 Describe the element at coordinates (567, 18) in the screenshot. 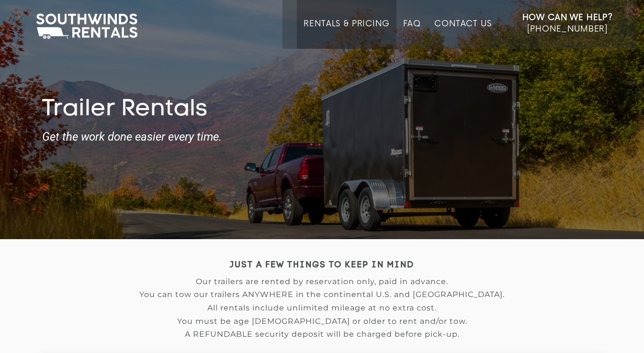

I see `strong: How Can We Help?` at that location.